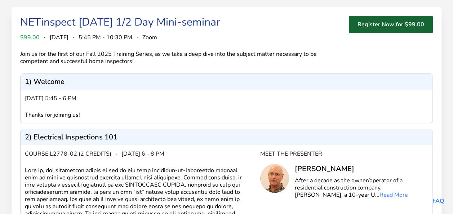 This screenshot has width=453, height=214. What do you see at coordinates (30, 37) in the screenshot?
I see `span: $99.00` at bounding box center [30, 37].